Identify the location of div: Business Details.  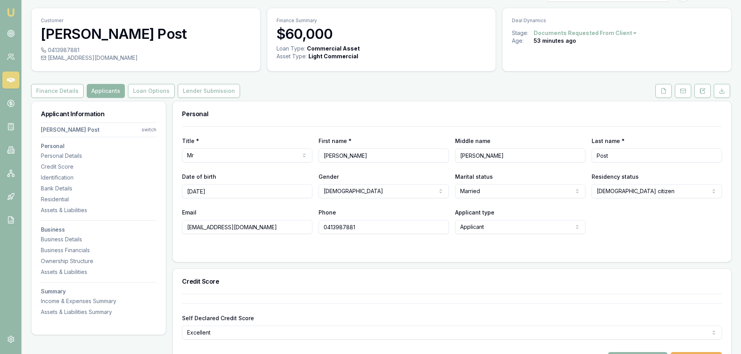
(98, 239).